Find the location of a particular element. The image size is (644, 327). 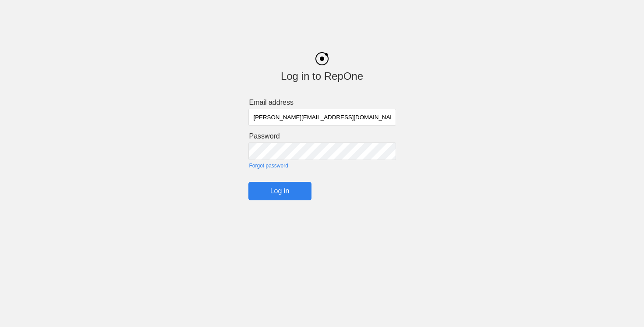

div: Log in to RepOne is located at coordinates (322, 76).